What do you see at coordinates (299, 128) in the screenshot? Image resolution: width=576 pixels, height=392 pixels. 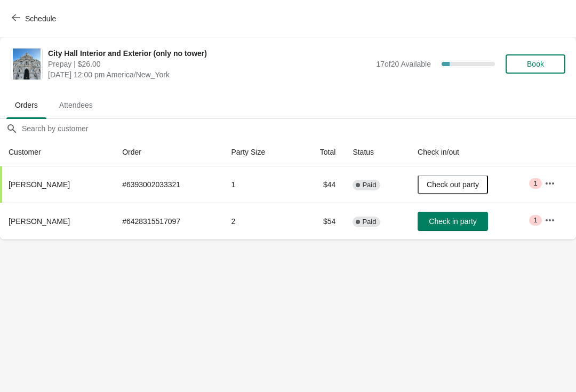 I see `input: Search by customer` at bounding box center [299, 128].